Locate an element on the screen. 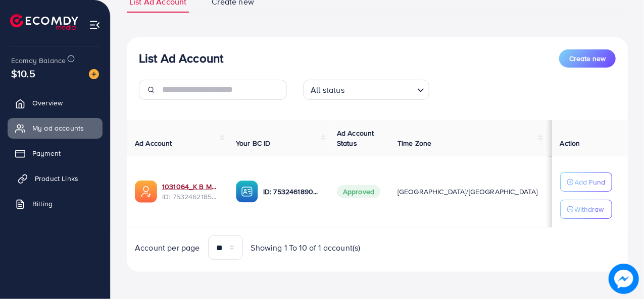 Image resolution: width=644 pixels, height=299 pixels. span: Payment is located at coordinates (46, 153).